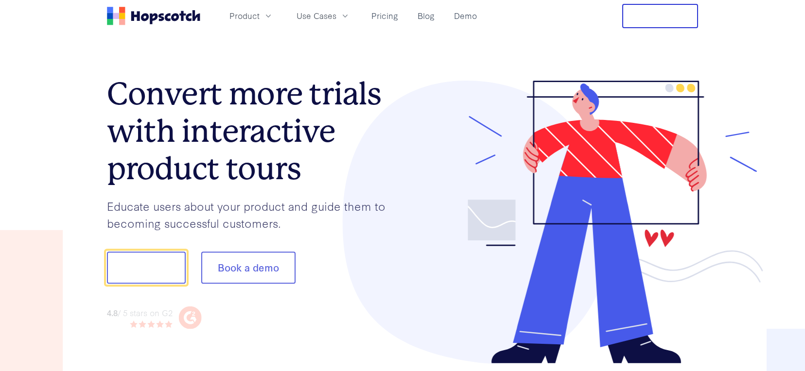 The image size is (805, 371). What do you see at coordinates (384, 16) in the screenshot?
I see `a: Pricing` at bounding box center [384, 16].